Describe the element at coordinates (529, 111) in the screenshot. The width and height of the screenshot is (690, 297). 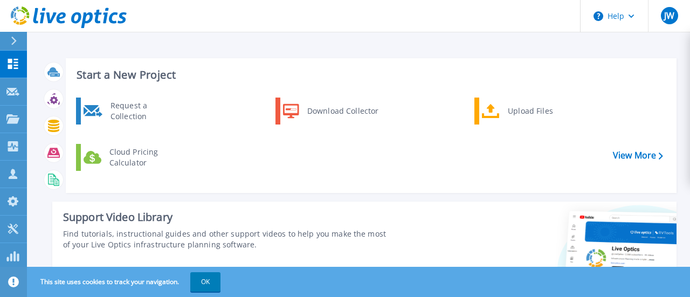
I see `a: Upload Files` at that location.